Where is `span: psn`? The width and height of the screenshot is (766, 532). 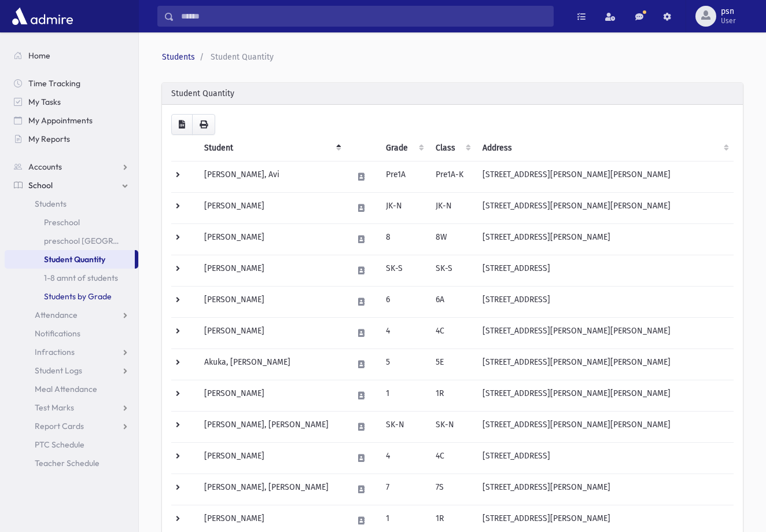 span: psn is located at coordinates (728, 12).